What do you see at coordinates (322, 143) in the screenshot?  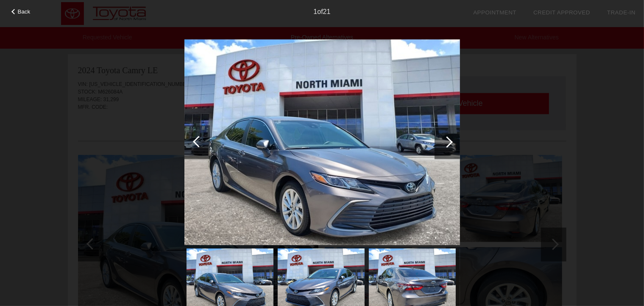 I see `img: 3e51d960c899595e65632dfb6d9e9111x.jpg` at bounding box center [322, 143].